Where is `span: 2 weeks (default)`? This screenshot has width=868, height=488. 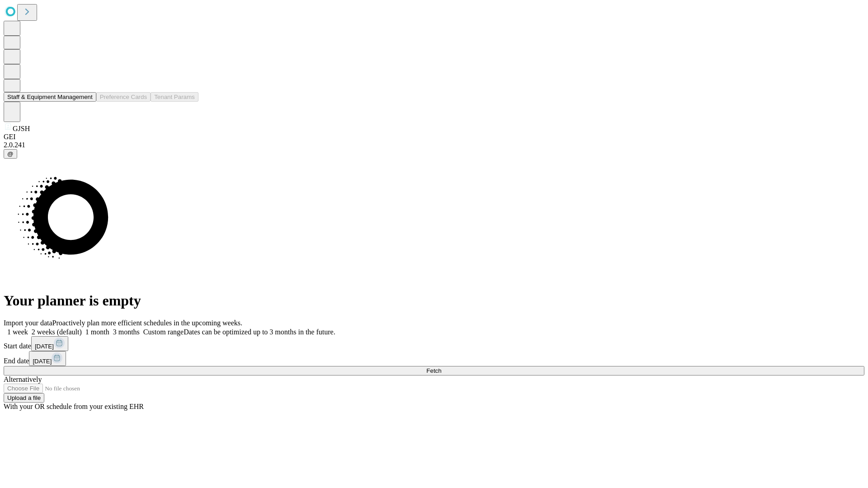
span: 2 weeks (default) is located at coordinates (57, 332).